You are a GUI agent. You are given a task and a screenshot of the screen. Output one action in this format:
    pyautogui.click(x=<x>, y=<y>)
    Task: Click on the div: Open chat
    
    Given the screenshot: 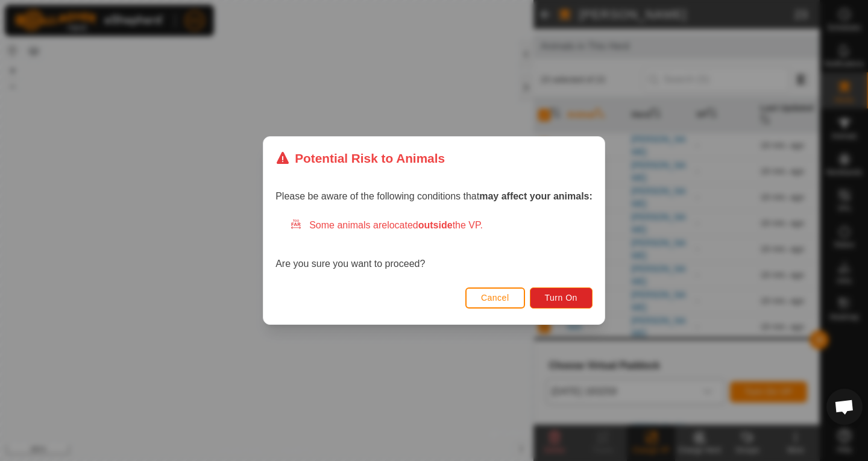 What is the action you would take?
    pyautogui.click(x=845, y=406)
    